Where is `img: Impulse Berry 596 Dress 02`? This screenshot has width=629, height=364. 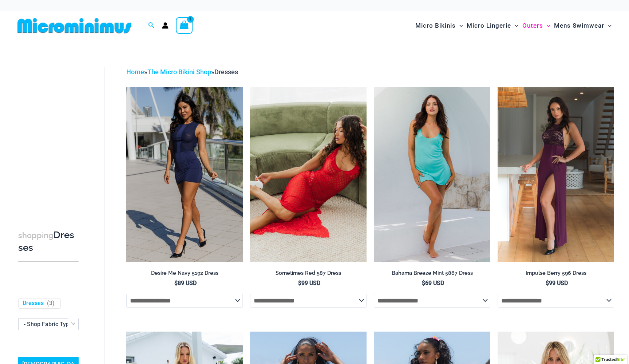 img: Impulse Berry 596 Dress 02 is located at coordinates (556, 175).